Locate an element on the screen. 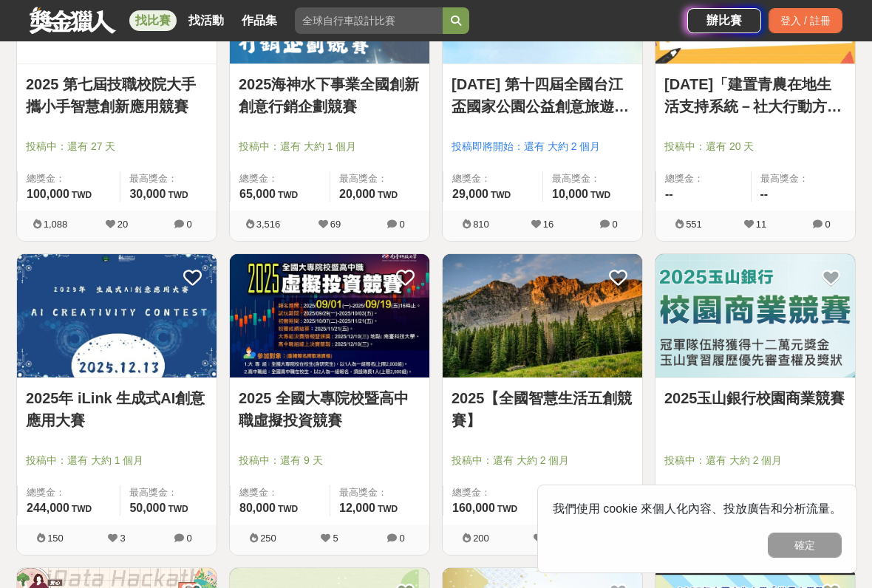 This screenshot has width=872, height=588. span: 29,000 is located at coordinates (470, 194).